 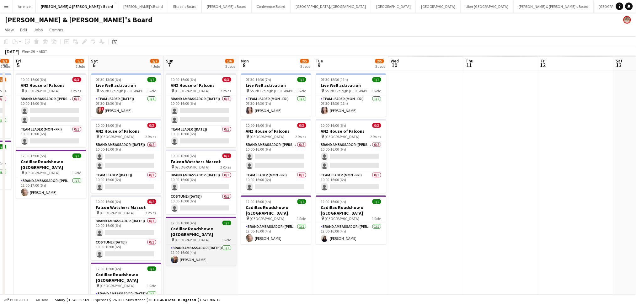 What do you see at coordinates (138, 300) in the screenshot?
I see `div: Salary $1 540 697.69 + Expenses $126.00 + Subsistence $38 168.46 =` at bounding box center [138, 300].